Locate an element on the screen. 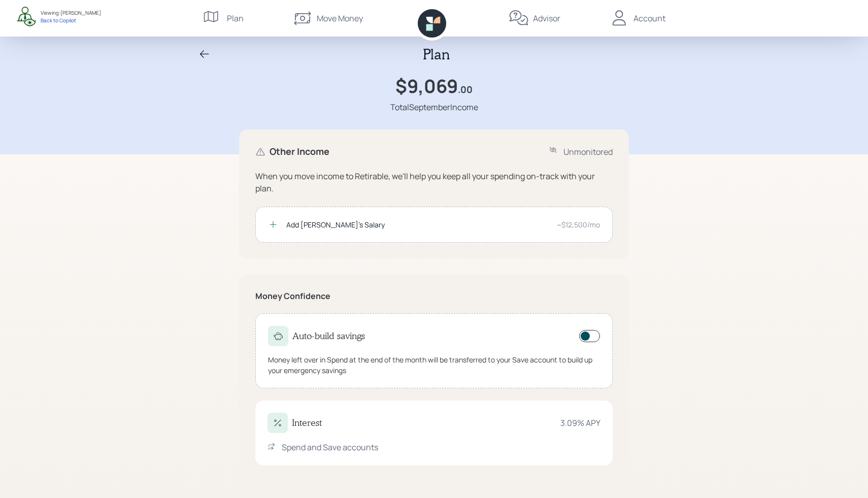 The height and width of the screenshot is (498, 868). div: Move Money is located at coordinates (339, 18).